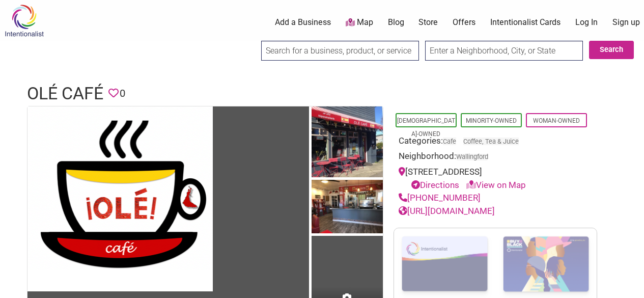 This screenshot has width=644, height=298. I want to click on a: Minority-Owned, so click(491, 121).